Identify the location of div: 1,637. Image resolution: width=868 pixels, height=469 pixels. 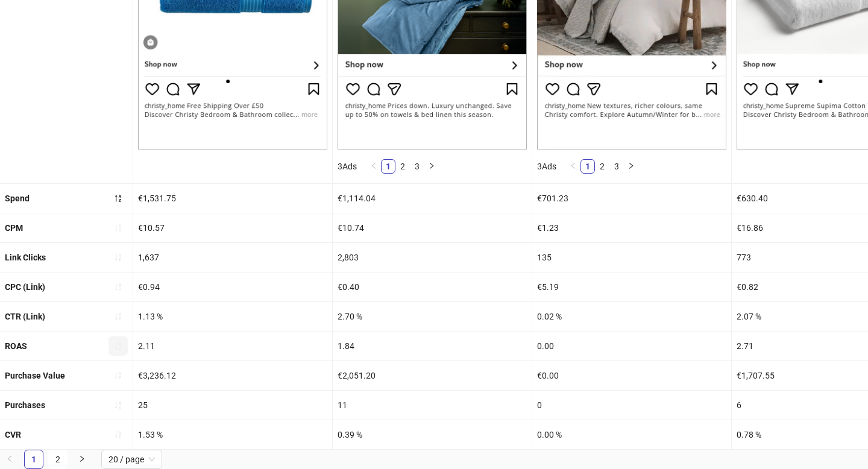
(232, 257).